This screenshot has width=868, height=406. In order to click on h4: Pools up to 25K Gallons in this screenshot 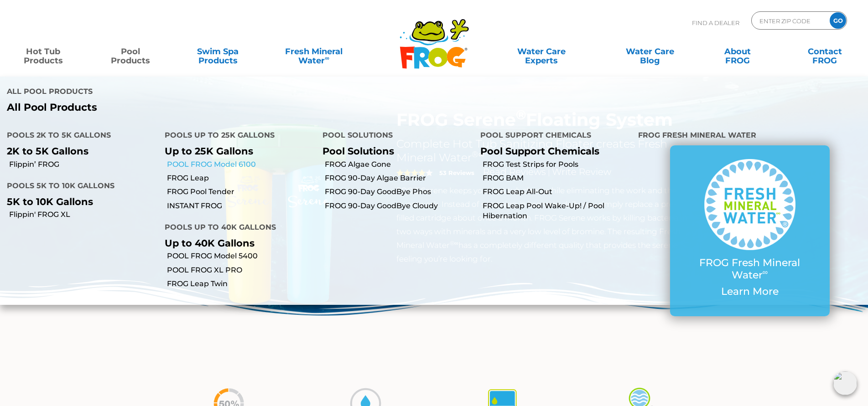, I will do `click(237, 136)`.